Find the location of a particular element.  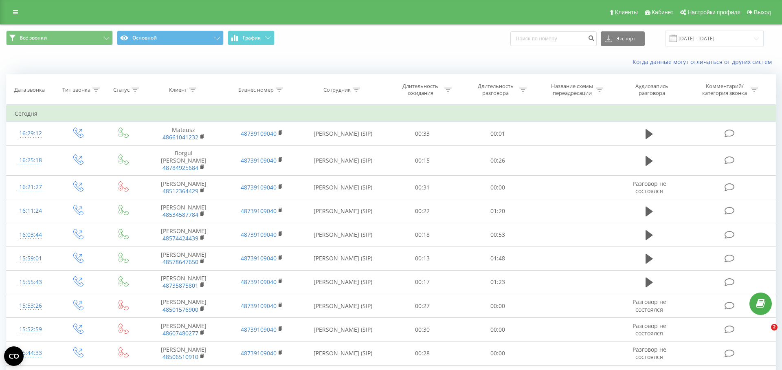

button: Экспорт is located at coordinates (623, 39).